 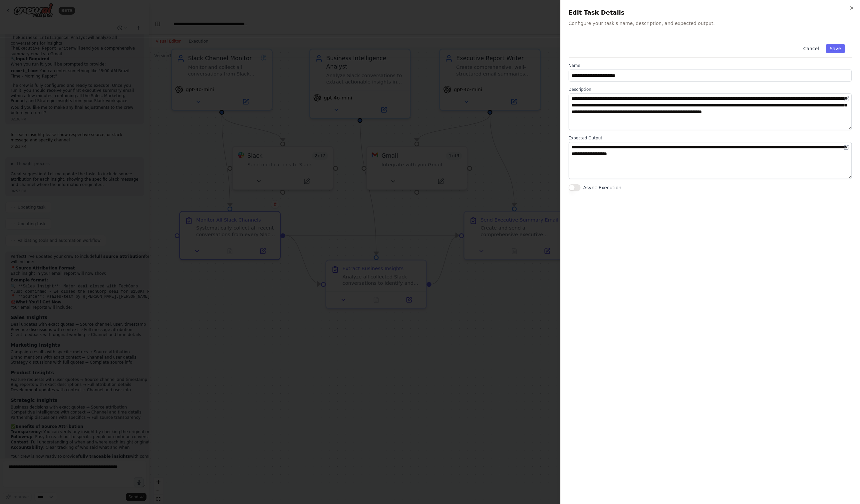 I want to click on button: Save, so click(x=836, y=49).